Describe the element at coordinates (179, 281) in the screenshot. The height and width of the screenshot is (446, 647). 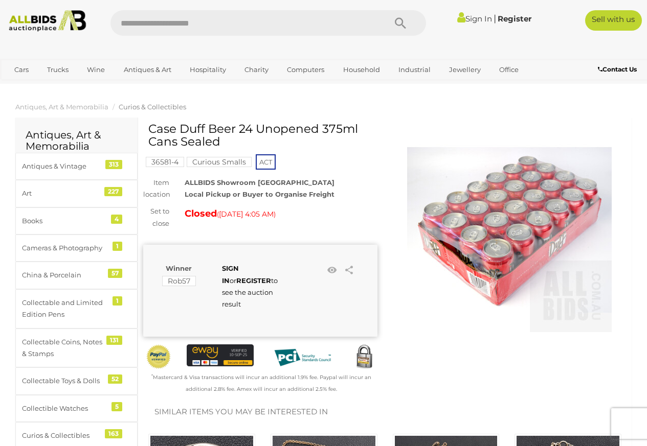
I see `mark: Rob57` at that location.